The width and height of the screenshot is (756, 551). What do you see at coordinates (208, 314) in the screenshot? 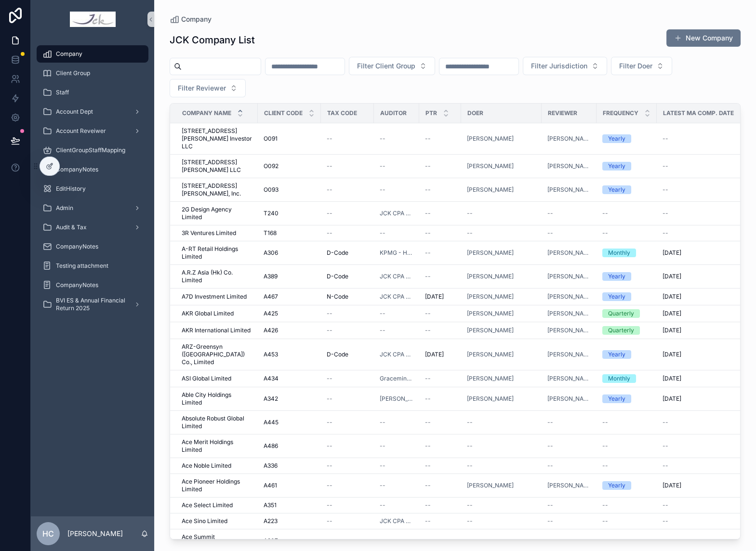
I see `span: AKR Global Limited` at bounding box center [208, 314].